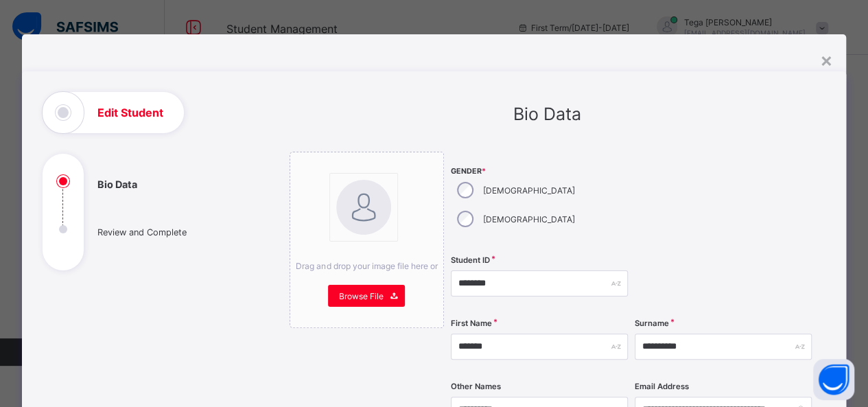 This screenshot has height=407, width=868. Describe the element at coordinates (833, 379) in the screenshot. I see `button: Open asap` at that location.